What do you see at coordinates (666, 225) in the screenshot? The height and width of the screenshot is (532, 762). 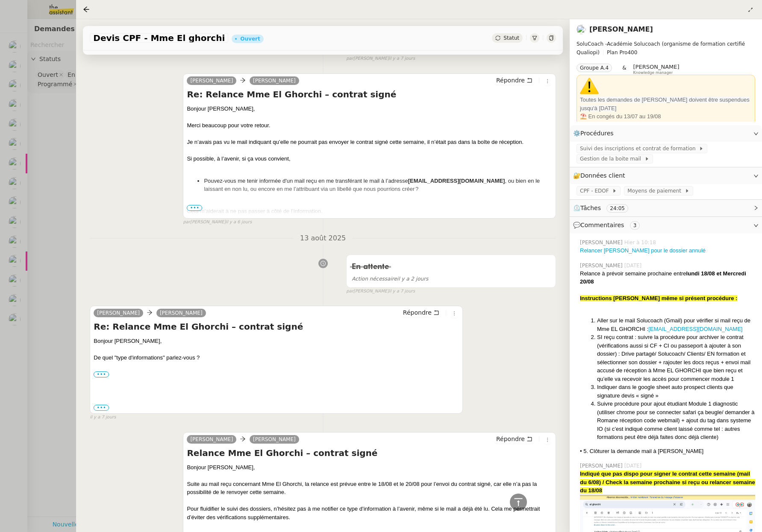 I see `div: 💬Commentaires 3` at bounding box center [666, 225].